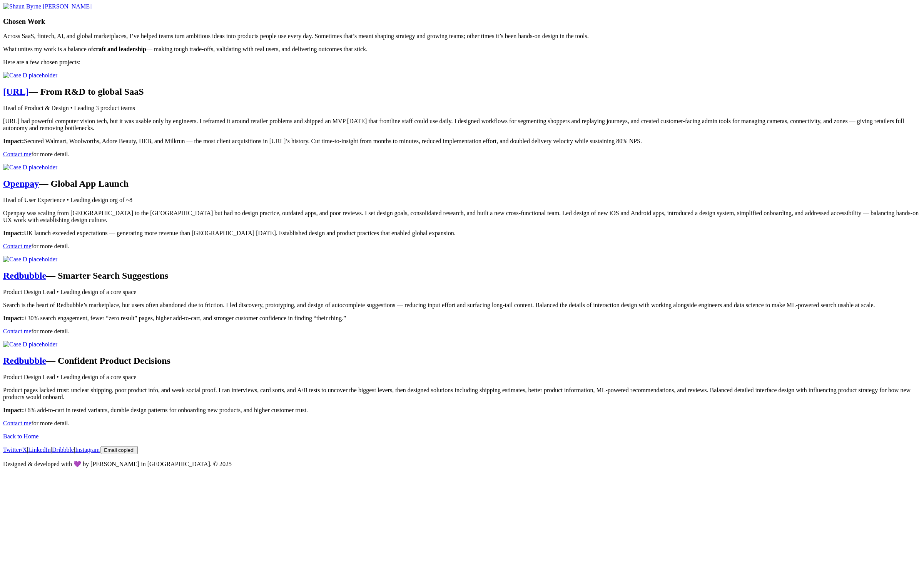 The width and height of the screenshot is (924, 565). Describe the element at coordinates (120, 49) in the screenshot. I see `strong: craft and leadership` at that location.